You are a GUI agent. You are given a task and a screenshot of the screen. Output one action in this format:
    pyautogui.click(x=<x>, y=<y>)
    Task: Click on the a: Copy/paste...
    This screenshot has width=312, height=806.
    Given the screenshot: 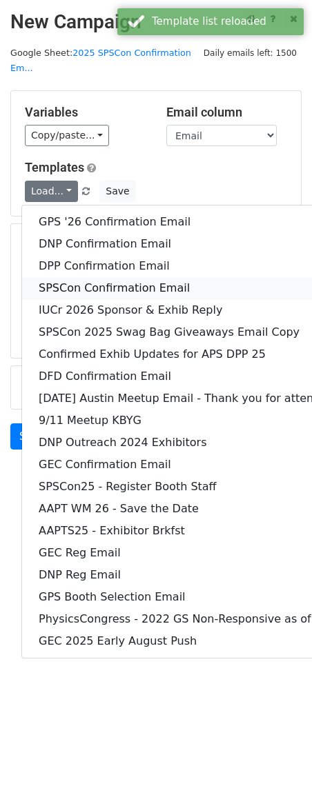 What is the action you would take?
    pyautogui.click(x=67, y=135)
    